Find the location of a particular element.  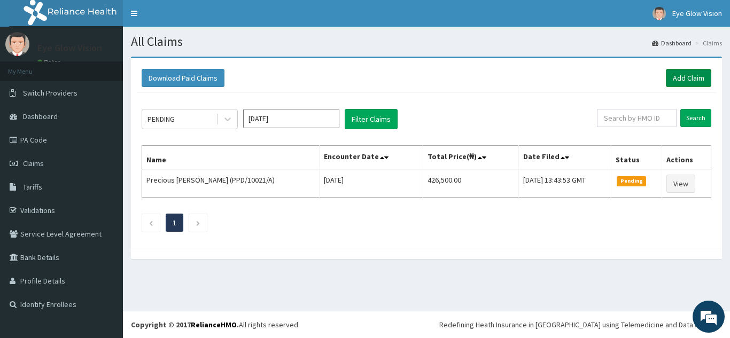

a: RelianceHMO is located at coordinates (214, 325).